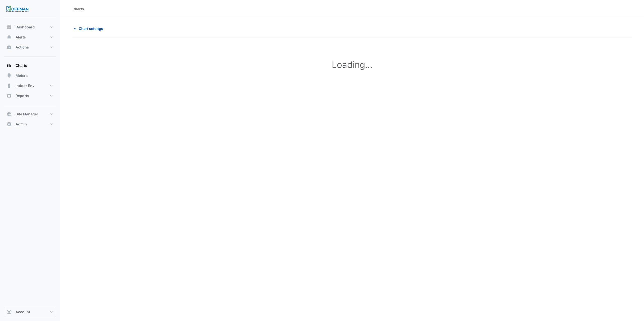 The height and width of the screenshot is (321, 644). Describe the element at coordinates (27, 114) in the screenshot. I see `span: Site Manager` at that location.